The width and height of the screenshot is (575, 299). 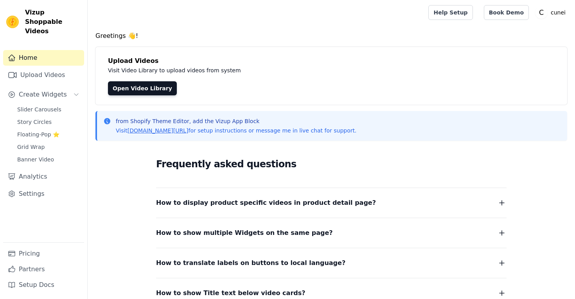 I want to click on p: cunei, so click(x=558, y=13).